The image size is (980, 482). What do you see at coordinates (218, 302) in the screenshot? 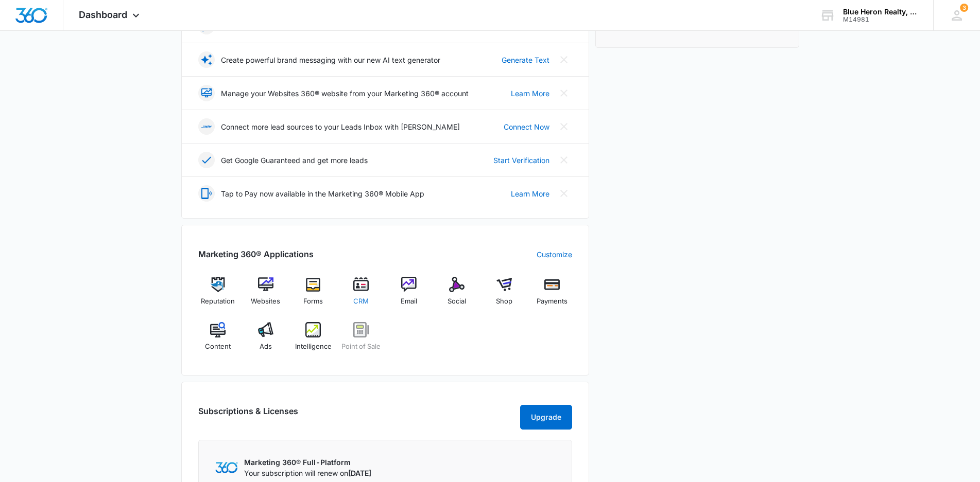
I see `span: Reputation` at bounding box center [218, 302].